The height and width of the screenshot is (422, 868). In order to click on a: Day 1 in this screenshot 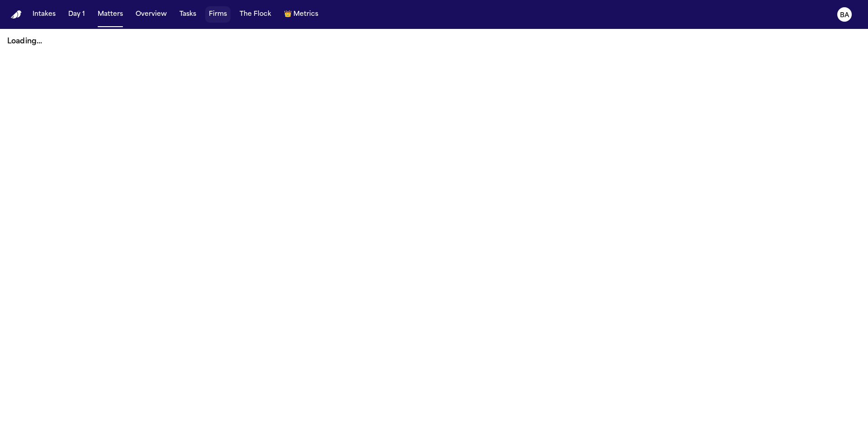, I will do `click(76, 15)`.